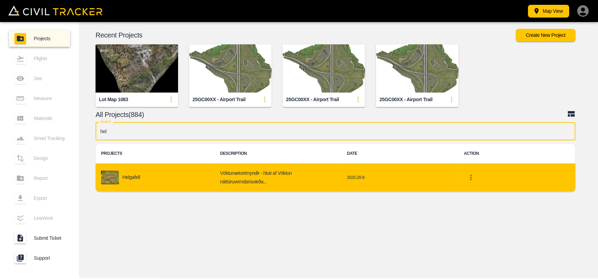 The image size is (598, 279). What do you see at coordinates (335, 167) in the screenshot?
I see `table: project-list-table` at bounding box center [335, 167].